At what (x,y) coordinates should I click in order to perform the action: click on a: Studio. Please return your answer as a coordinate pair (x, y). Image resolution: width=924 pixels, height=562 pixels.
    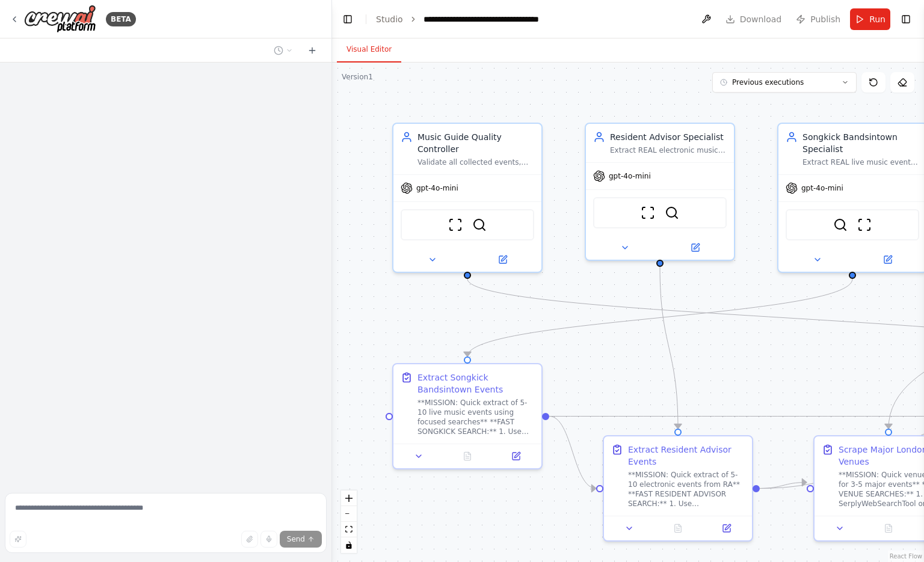
    Looking at the image, I should click on (389, 20).